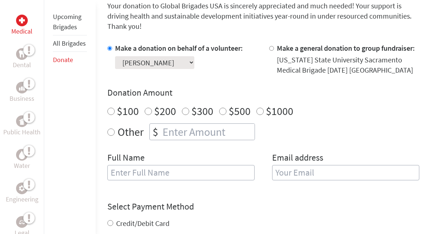 Image resolution: width=431 pixels, height=234 pixels. What do you see at coordinates (263, 16) in the screenshot?
I see `p: Your donation to Global Brigades USA is sincerely appreciated and much needed! Your support is dr...` at bounding box center [263, 16].